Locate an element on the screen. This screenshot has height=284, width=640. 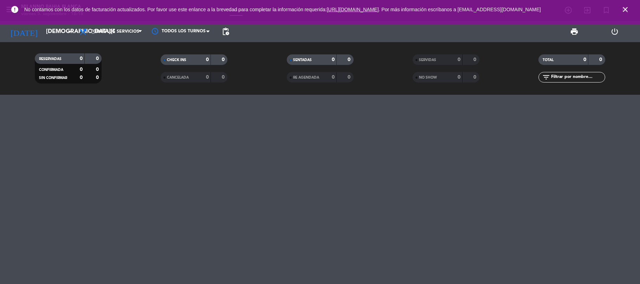
span: RESERVADAS is located at coordinates (50, 59).